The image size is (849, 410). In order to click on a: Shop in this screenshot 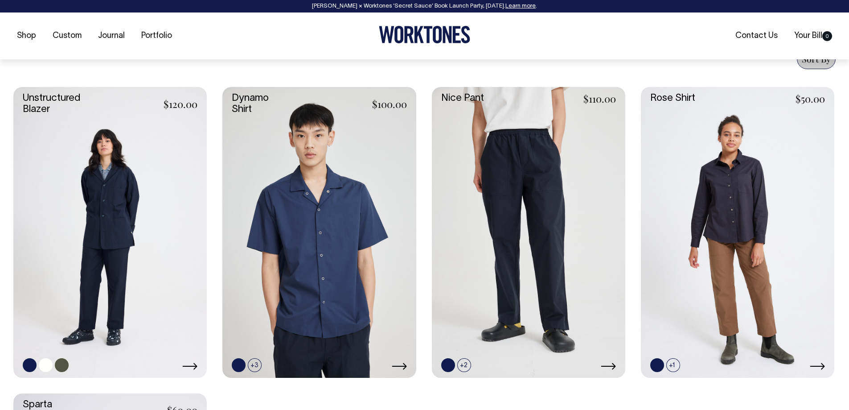, I will do `click(26, 36)`.